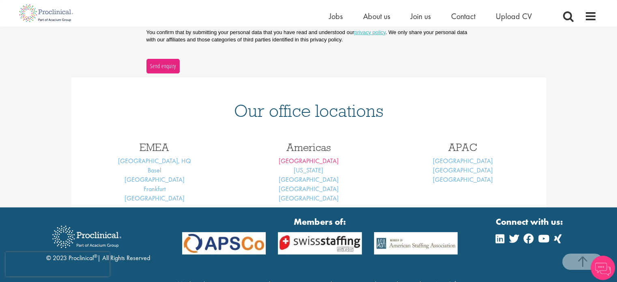  I want to click on a: privacy policy, so click(370, 32).